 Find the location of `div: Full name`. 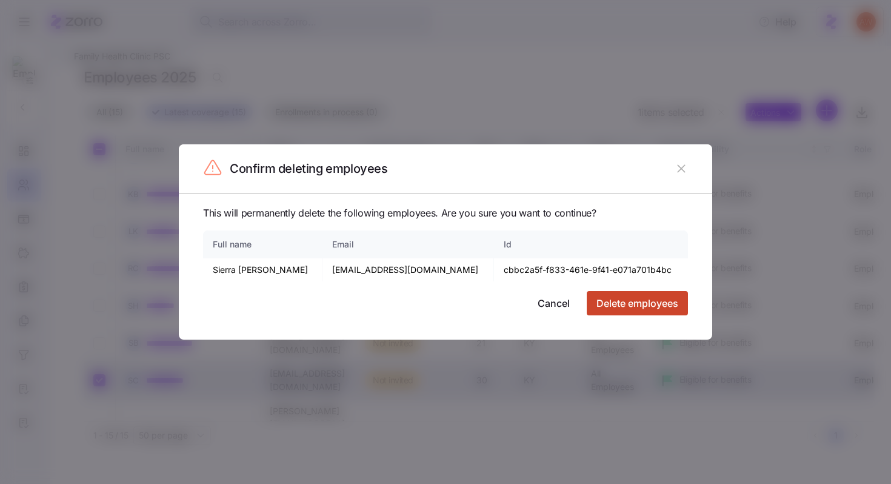

div: Full name is located at coordinates (262, 244).